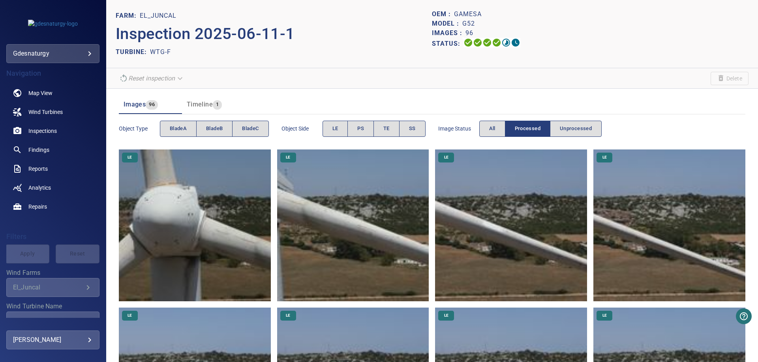 The width and height of the screenshot is (758, 362). What do you see at coordinates (152, 78) in the screenshot?
I see `em: Reset inspection` at bounding box center [152, 78].